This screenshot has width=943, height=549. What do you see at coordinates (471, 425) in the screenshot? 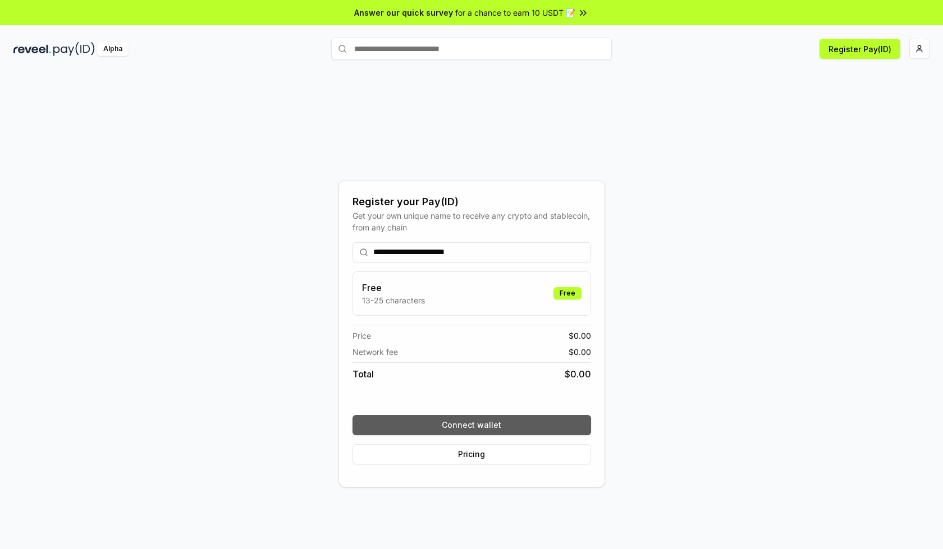
I see `button: Connect wallet` at bounding box center [471, 425].